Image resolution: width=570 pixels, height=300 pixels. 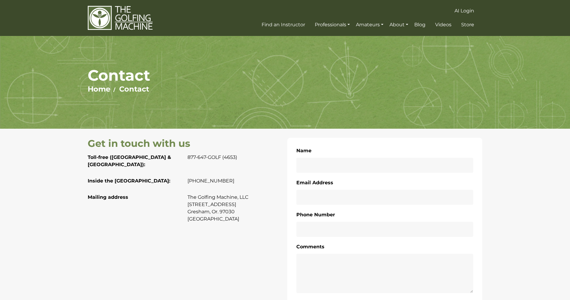 I want to click on span: Store, so click(x=467, y=24).